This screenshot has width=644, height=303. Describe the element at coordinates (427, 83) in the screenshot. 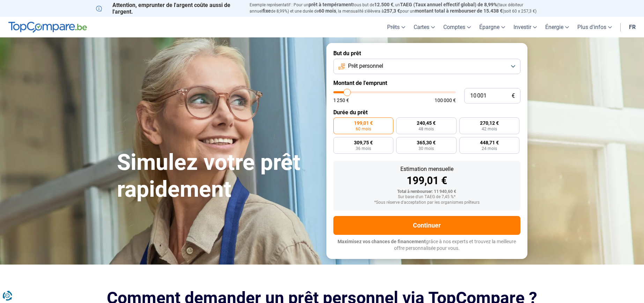

I see `label: Montant de l'emprunt` at that location.